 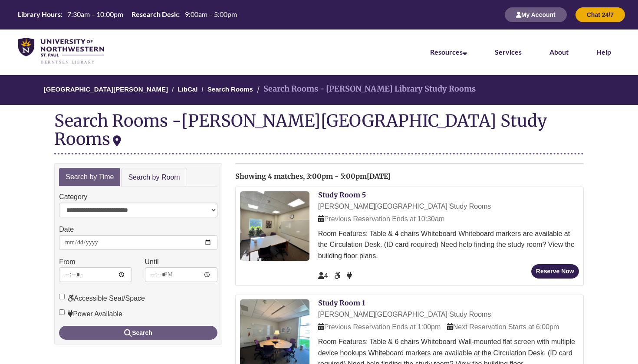 What do you see at coordinates (73, 197) in the screenshot?
I see `label: Category` at bounding box center [73, 197].